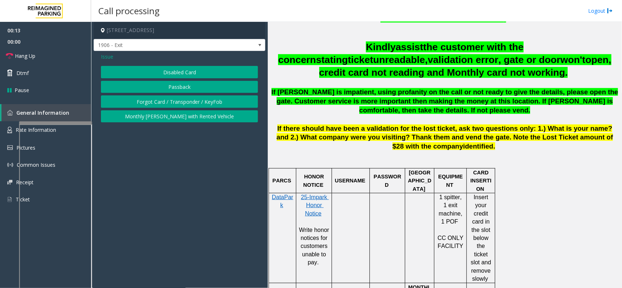  I want to click on span: unreadable,, so click(400, 60).